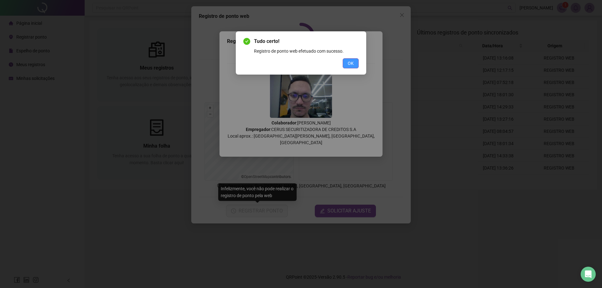  I want to click on span: Tudo certo!, so click(306, 41).